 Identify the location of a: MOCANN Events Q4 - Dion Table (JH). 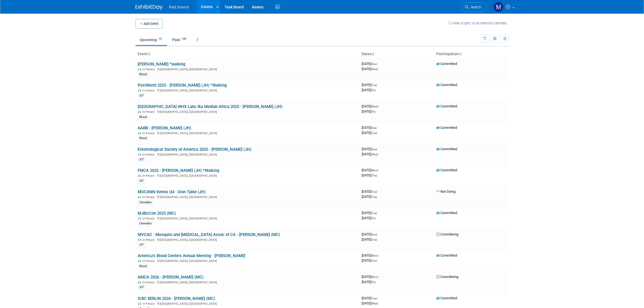
(171, 192).